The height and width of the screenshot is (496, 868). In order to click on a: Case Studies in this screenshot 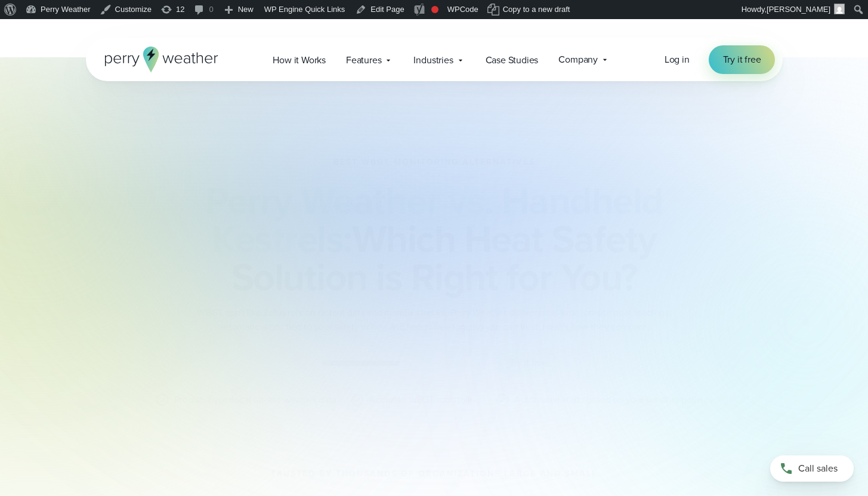, I will do `click(512, 59)`.